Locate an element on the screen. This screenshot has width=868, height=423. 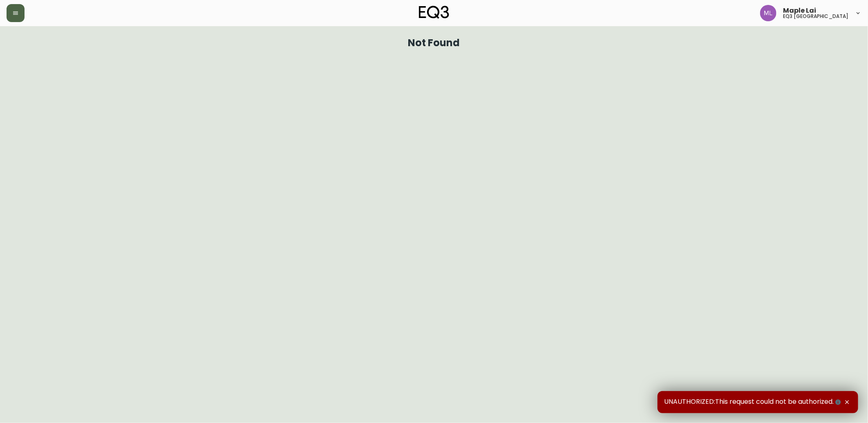
h1: Not Found is located at coordinates (434, 43).